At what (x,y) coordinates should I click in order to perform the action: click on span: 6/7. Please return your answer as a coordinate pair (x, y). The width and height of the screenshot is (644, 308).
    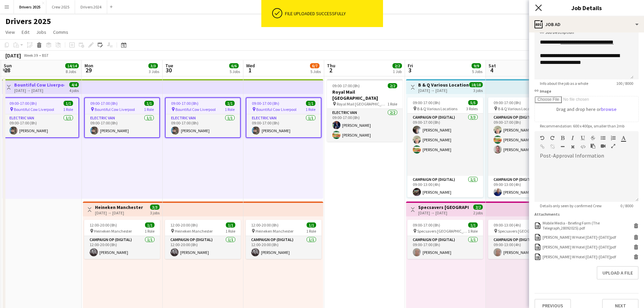
    Looking at the image, I should click on (315, 66).